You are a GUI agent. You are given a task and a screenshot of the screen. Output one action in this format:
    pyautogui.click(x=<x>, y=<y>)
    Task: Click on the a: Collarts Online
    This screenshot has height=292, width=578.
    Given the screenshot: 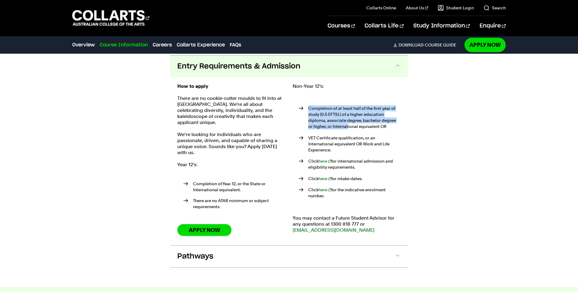 What is the action you would take?
    pyautogui.click(x=381, y=8)
    